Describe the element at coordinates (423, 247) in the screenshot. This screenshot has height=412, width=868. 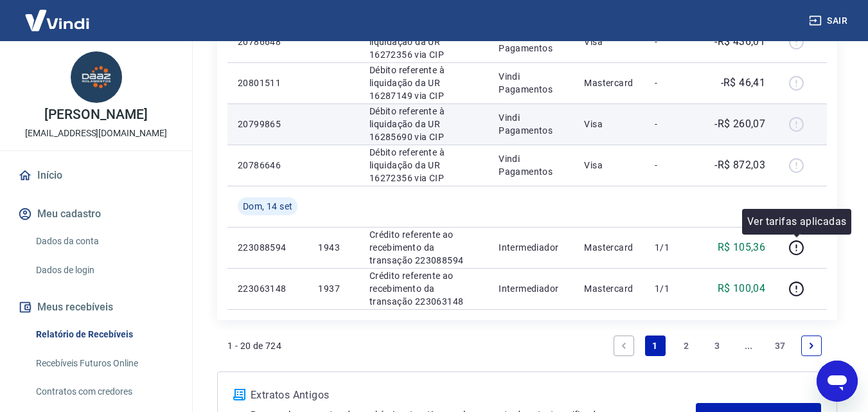
I see `p: Crédito referente ao recebimento da transação 223088594` at that location.